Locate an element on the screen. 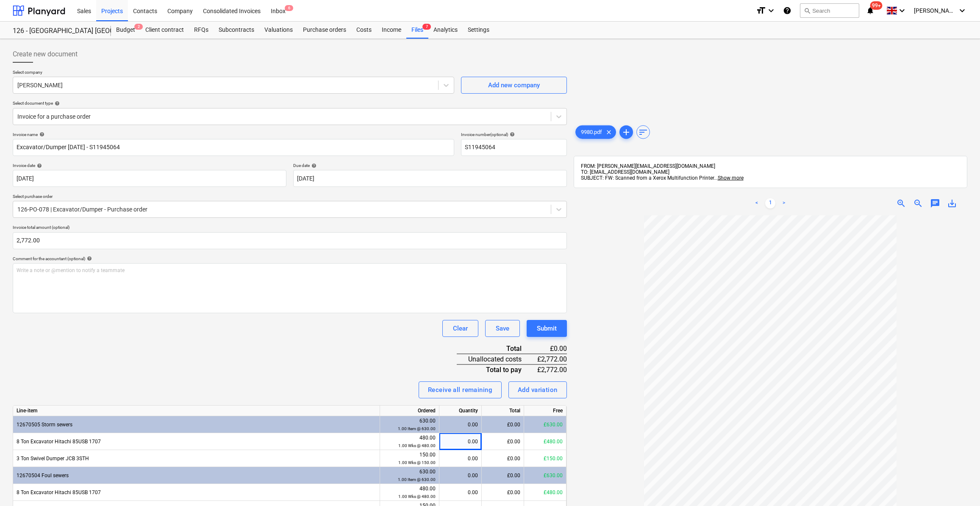 This screenshot has height=506, width=980. div: Total to pay is located at coordinates (496, 370).